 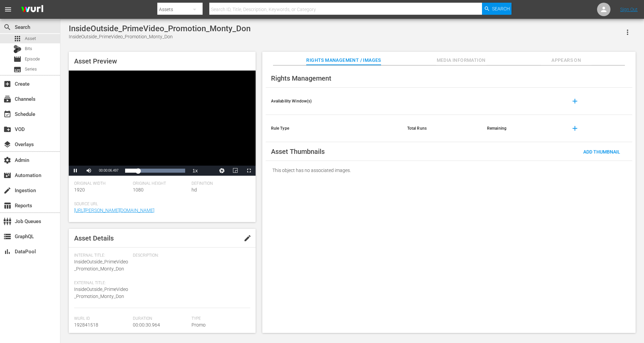 I want to click on span: Automation, so click(x=7, y=175).